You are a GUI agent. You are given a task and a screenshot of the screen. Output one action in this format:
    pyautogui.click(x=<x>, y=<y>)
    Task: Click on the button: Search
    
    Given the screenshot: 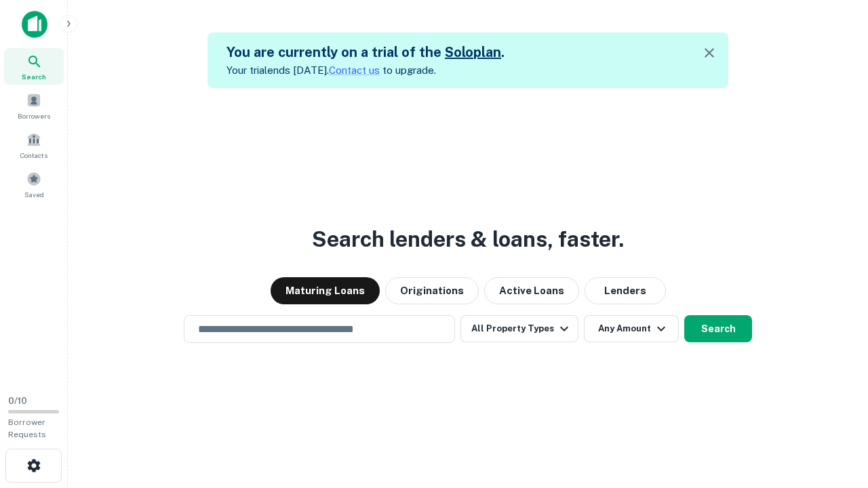 What is the action you would take?
    pyautogui.click(x=718, y=329)
    